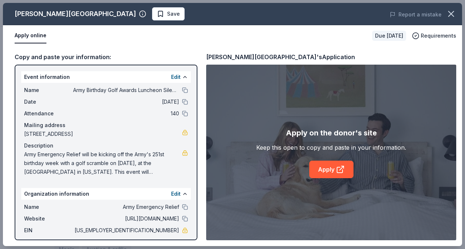  I want to click on div: Description, so click(106, 146).